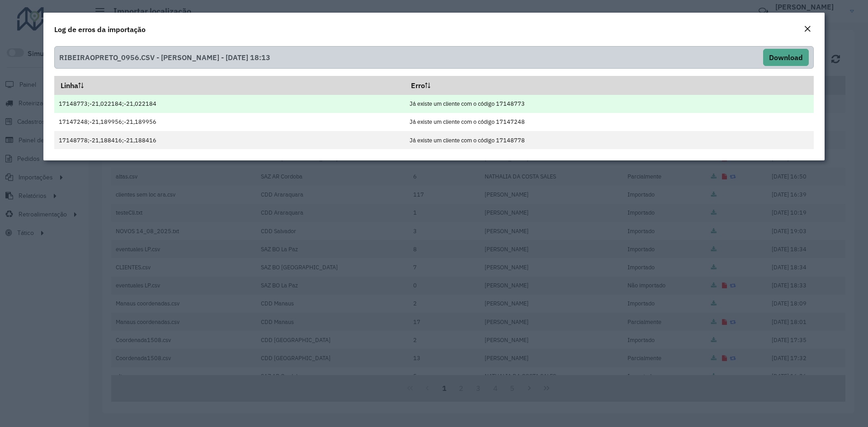  I want to click on td: Já existe um cliente com o código 17148773, so click(609, 104).